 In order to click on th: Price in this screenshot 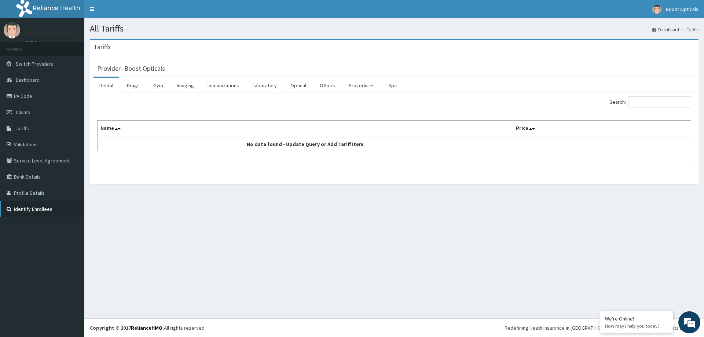, I will do `click(602, 129)`.